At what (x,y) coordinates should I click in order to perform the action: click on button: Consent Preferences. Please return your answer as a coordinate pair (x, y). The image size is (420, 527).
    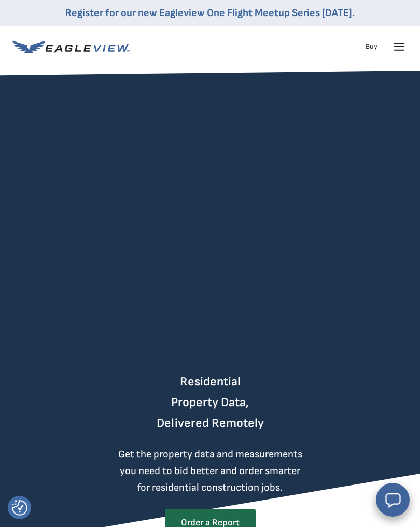
    Looking at the image, I should click on (20, 508).